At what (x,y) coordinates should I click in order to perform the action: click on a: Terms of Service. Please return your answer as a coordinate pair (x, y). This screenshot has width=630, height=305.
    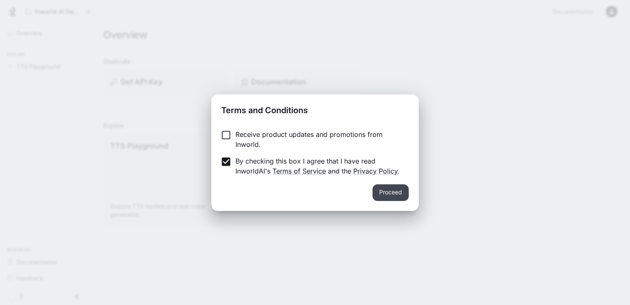
    Looking at the image, I should click on (299, 171).